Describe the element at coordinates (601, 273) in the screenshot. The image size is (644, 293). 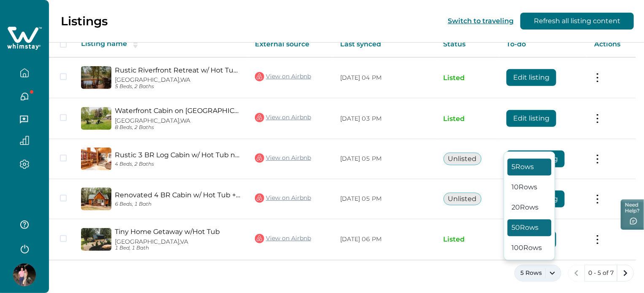
I see `button: 0 - 5 of 7` at that location.